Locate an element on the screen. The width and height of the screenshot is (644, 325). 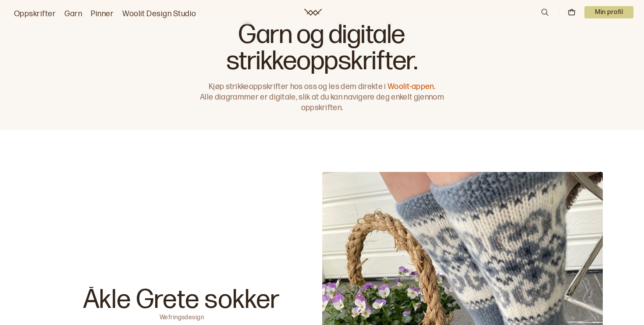
button: User dropdown is located at coordinates (609, 13).